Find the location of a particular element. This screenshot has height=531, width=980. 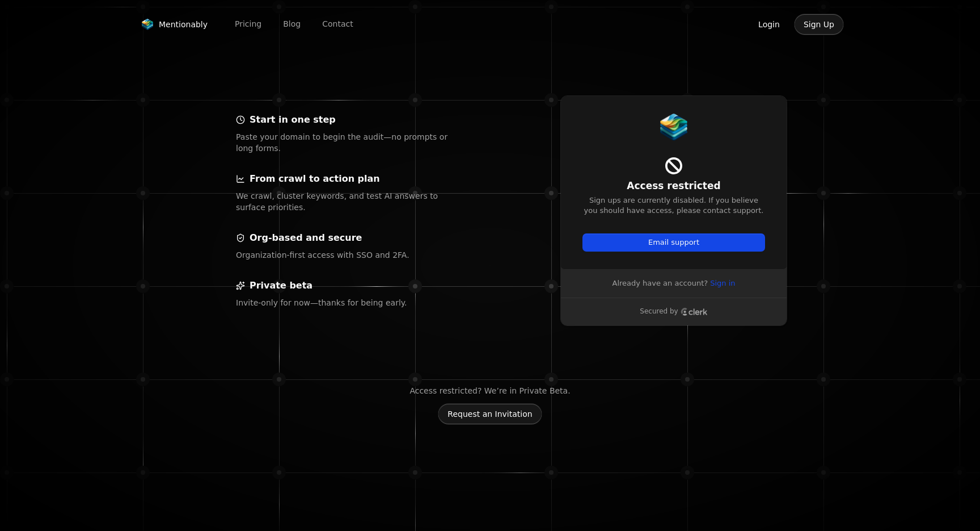

a: Sign in is located at coordinates (723, 283).